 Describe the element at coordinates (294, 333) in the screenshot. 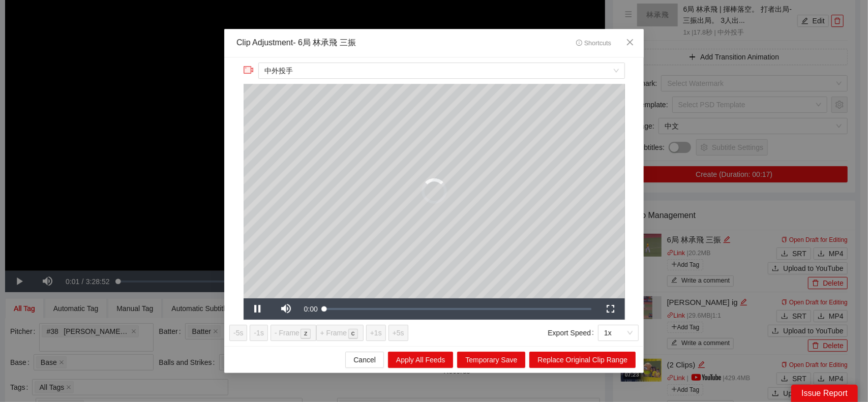

I see `button: - Framez` at that location.